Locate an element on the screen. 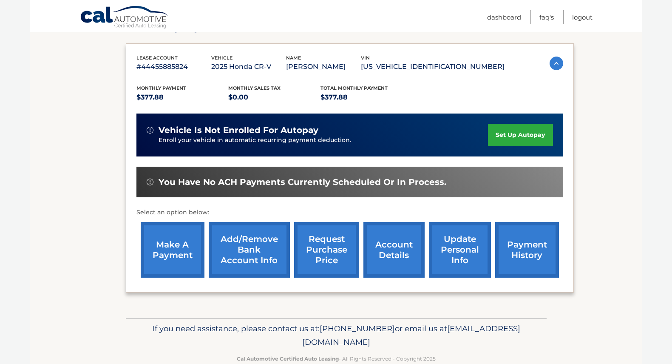  p: $0.00 is located at coordinates (274, 97).